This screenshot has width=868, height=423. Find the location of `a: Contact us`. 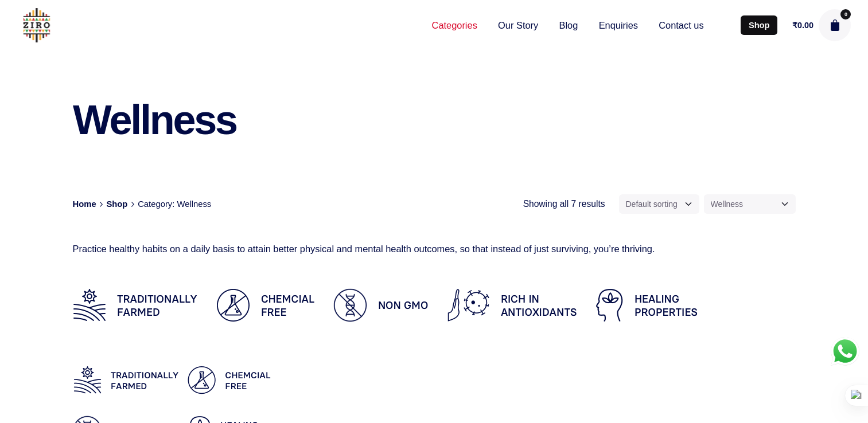

a: Contact us is located at coordinates (681, 25).